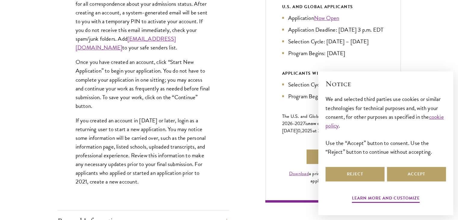 This screenshot has width=458, height=220. I want to click on span: The U.S. and Global application for the class of 202, so click(328, 120).